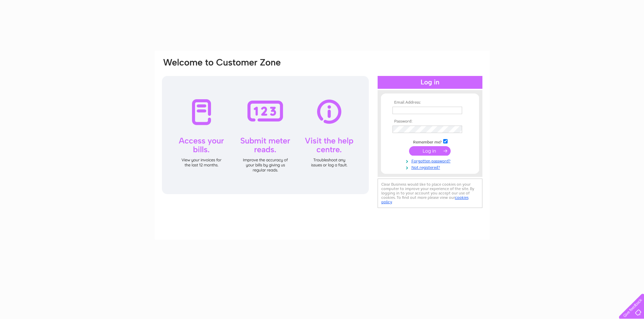 The height and width of the screenshot is (319, 644). I want to click on div: Clear Business would like to place cookies on your computer to improve your experience of the sit..., so click(430, 193).